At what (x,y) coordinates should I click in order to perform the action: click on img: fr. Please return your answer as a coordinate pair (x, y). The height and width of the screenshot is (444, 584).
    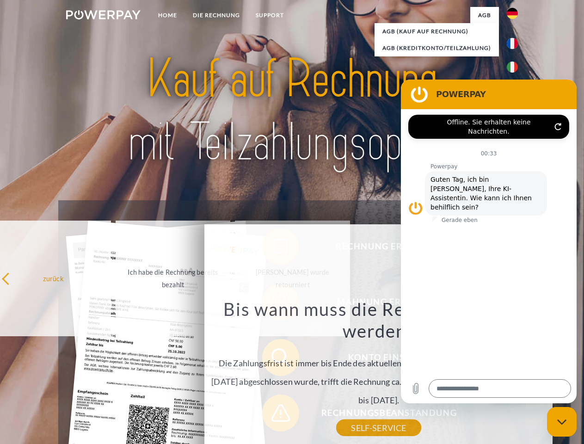
    Looking at the image, I should click on (512, 43).